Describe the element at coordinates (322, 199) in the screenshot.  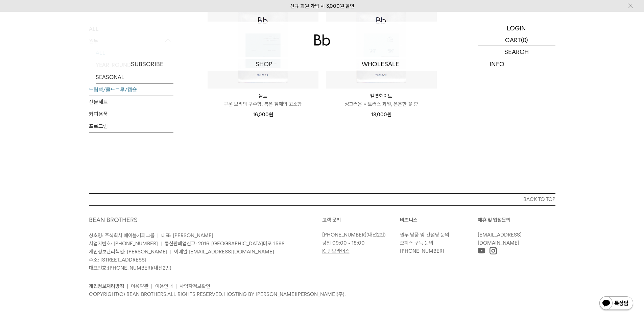
I see `button: BACK TO TOP` at that location.